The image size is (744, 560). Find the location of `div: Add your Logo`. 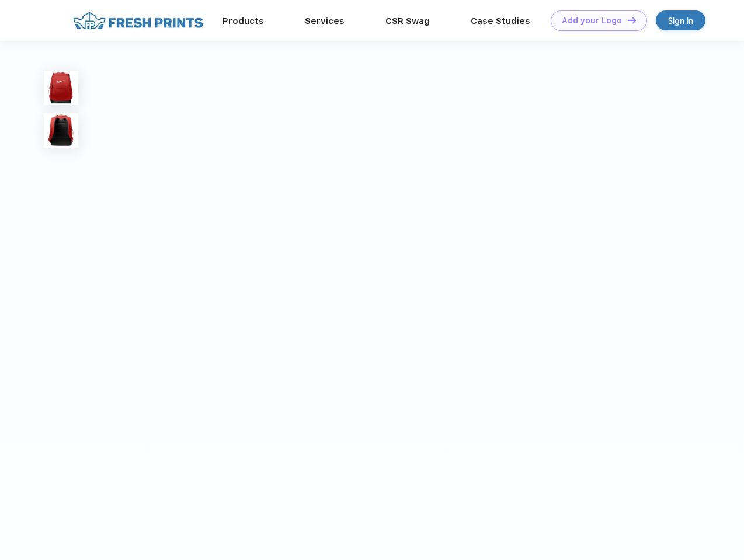

div: Add your Logo is located at coordinates (591, 20).